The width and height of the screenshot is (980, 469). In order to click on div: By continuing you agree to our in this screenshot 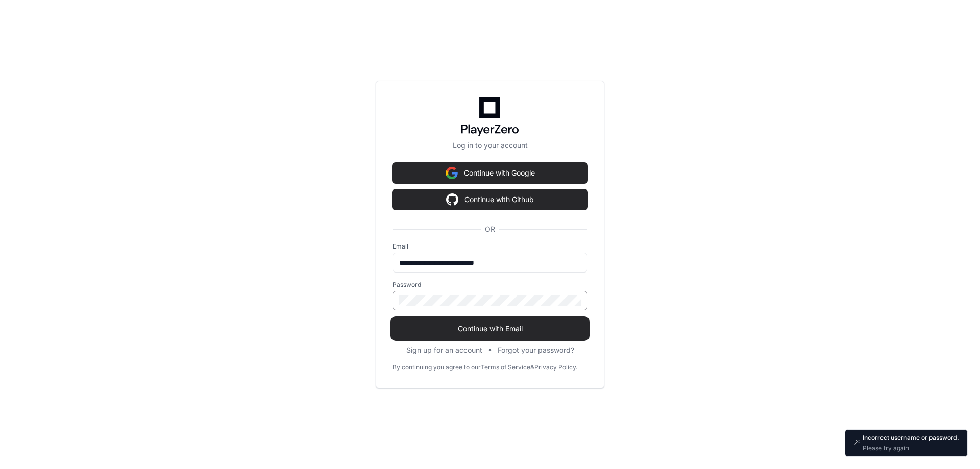, I will do `click(437, 367)`.